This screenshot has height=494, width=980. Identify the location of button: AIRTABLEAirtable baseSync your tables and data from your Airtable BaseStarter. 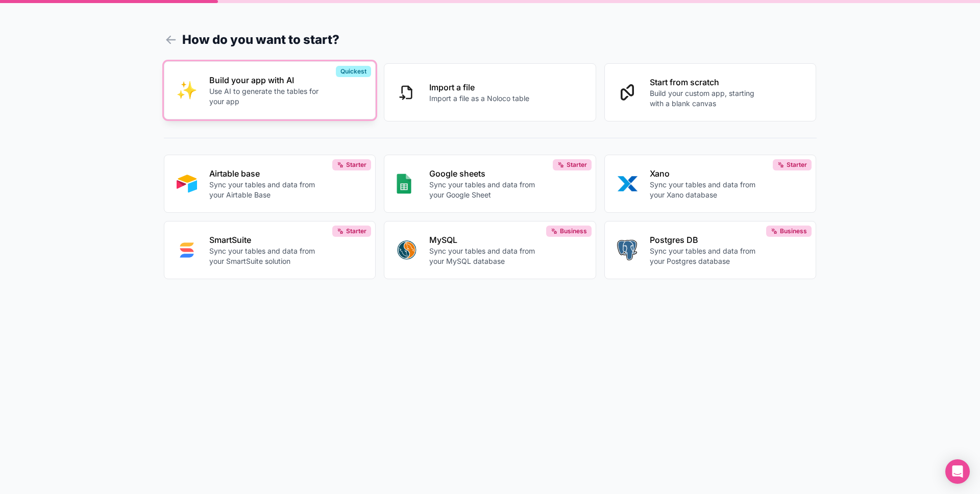
(270, 184).